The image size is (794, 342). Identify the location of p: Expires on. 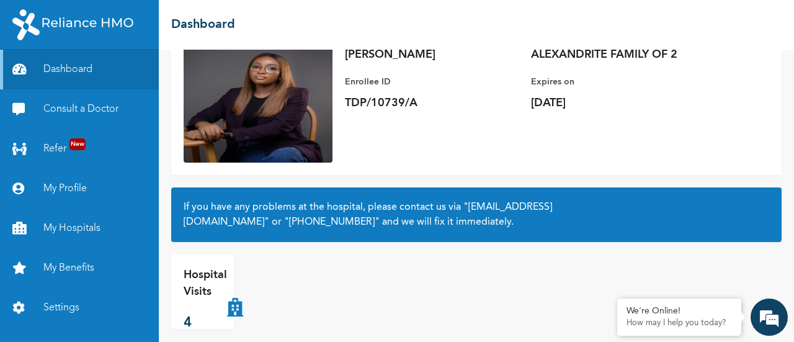
(618, 82).